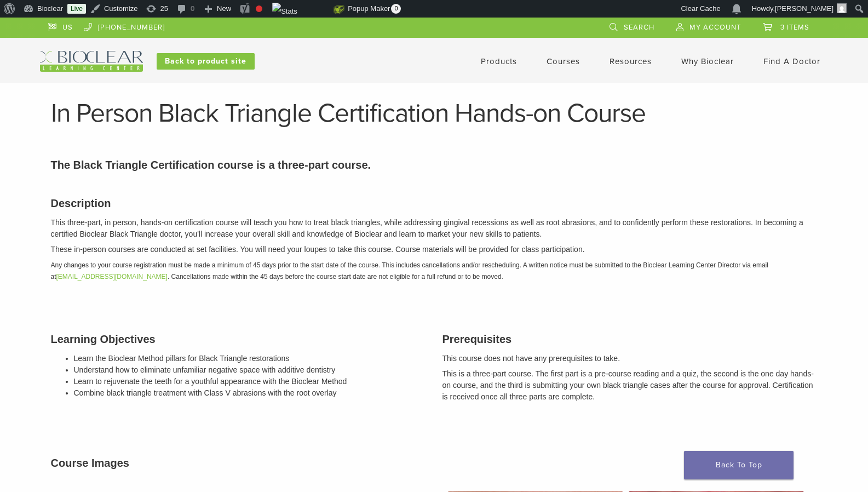 The width and height of the screenshot is (868, 492). I want to click on p: This three-part, in person, hands-on certification course will teach you how to treat black trian..., so click(434, 228).